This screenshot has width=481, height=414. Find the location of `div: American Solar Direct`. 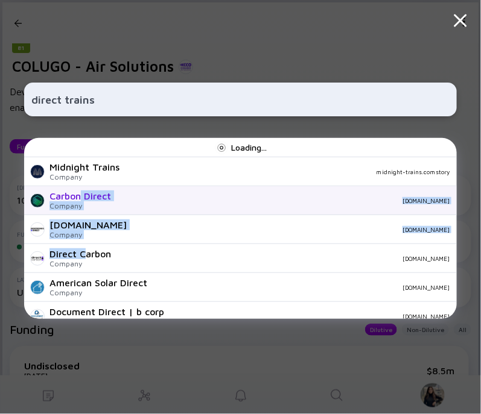

div: American Solar Direct is located at coordinates (98, 283).